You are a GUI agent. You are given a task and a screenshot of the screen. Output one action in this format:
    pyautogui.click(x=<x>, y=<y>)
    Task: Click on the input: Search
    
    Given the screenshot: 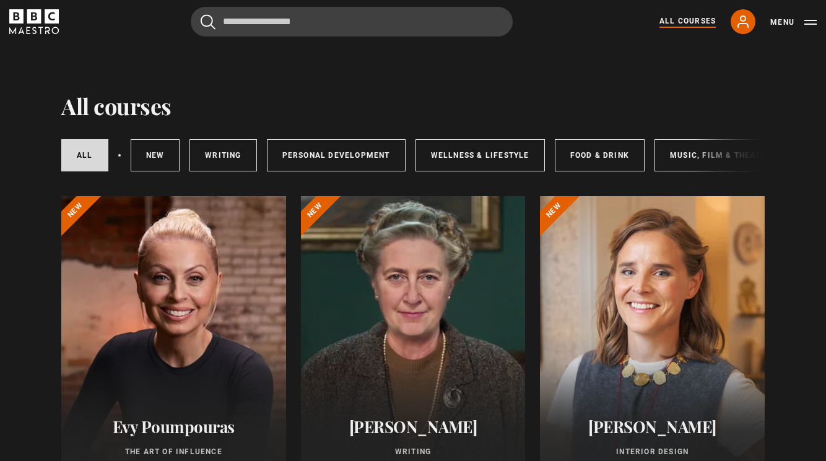 What is the action you would take?
    pyautogui.click(x=352, y=22)
    